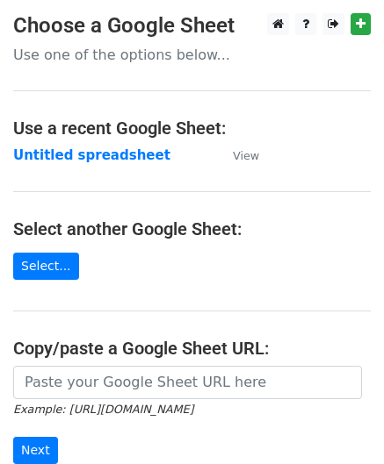 This screenshot has width=384, height=464. I want to click on a: Untitled spreadsheet, so click(91, 155).